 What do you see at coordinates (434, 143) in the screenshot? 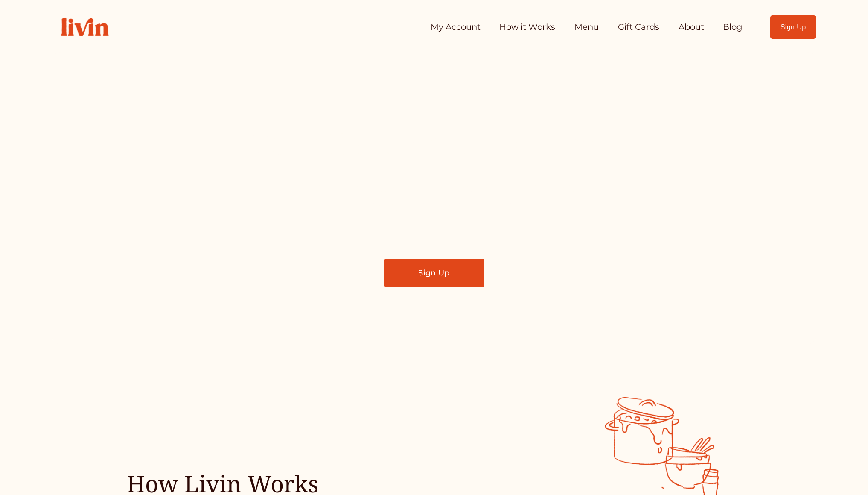
I see `span: Take Back Your Evenings` at bounding box center [434, 143].